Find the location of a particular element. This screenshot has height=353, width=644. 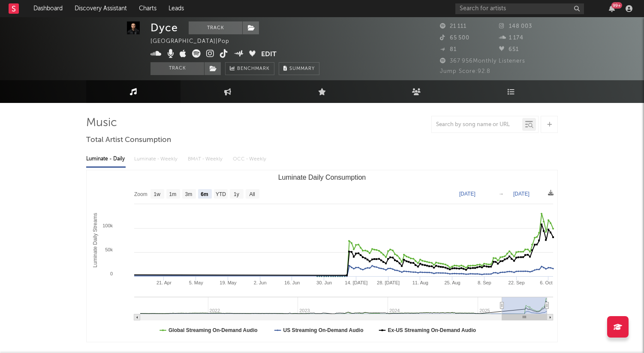

span: Total Artist Consumption is located at coordinates (128, 140).